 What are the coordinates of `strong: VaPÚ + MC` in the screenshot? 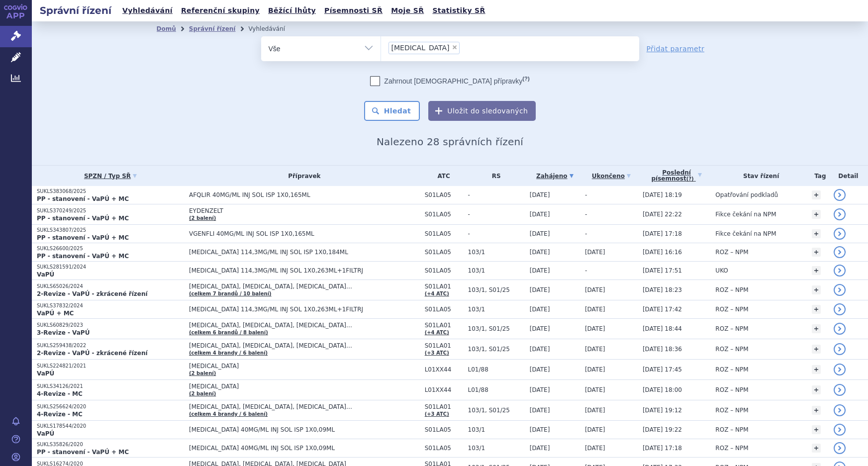 It's located at (56, 314).